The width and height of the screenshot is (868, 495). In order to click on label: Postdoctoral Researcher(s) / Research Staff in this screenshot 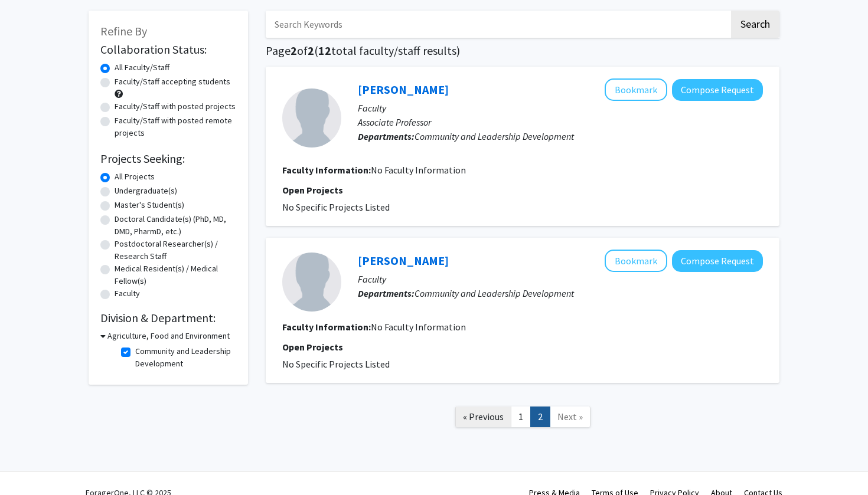, I will do `click(175, 250)`.